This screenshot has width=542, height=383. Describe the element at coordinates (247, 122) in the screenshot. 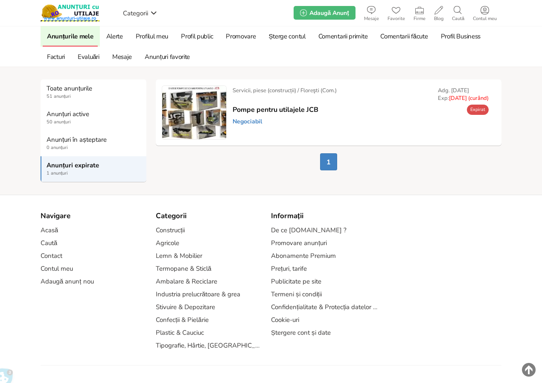

I see `span: Negociabil` at that location.